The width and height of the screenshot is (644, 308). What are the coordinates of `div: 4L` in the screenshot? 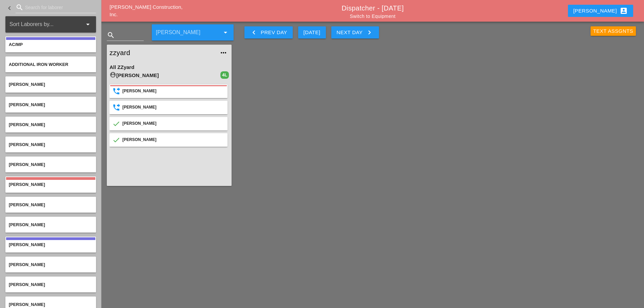 It's located at (224, 75).